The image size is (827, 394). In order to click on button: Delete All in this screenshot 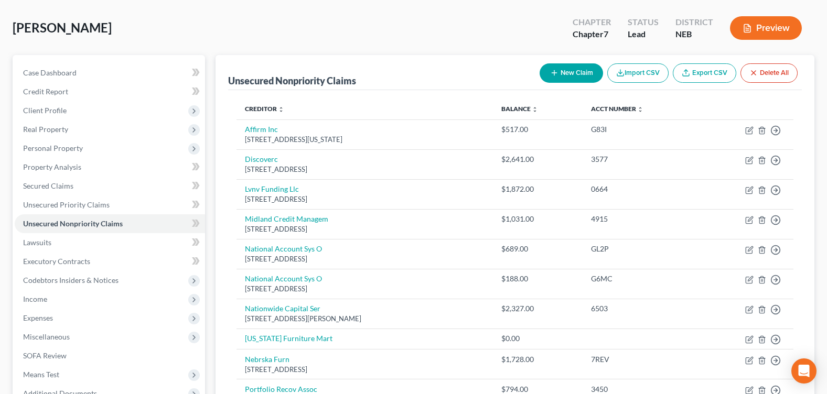, I will do `click(769, 73)`.